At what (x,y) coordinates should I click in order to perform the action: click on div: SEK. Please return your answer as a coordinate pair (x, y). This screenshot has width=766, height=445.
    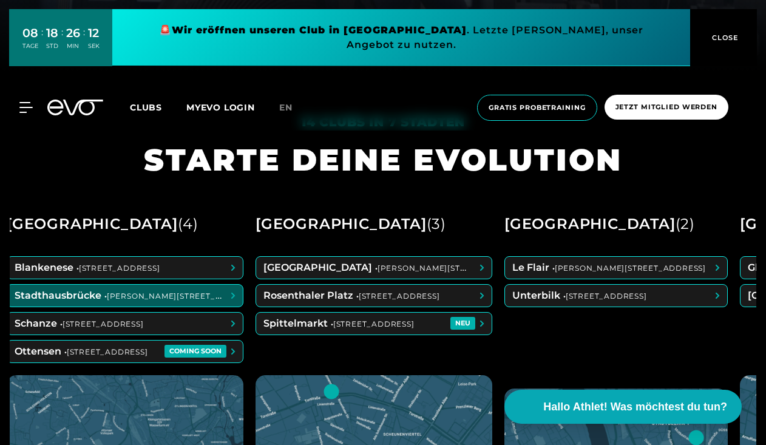
    Looking at the image, I should click on (93, 46).